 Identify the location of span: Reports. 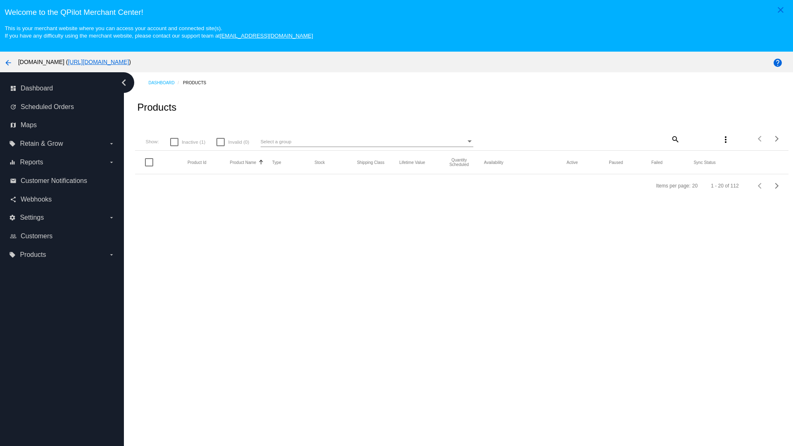
(31, 162).